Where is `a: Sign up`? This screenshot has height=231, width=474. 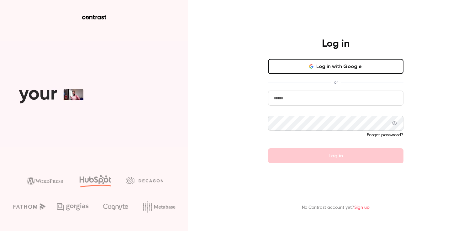 a: Sign up is located at coordinates (362, 208).